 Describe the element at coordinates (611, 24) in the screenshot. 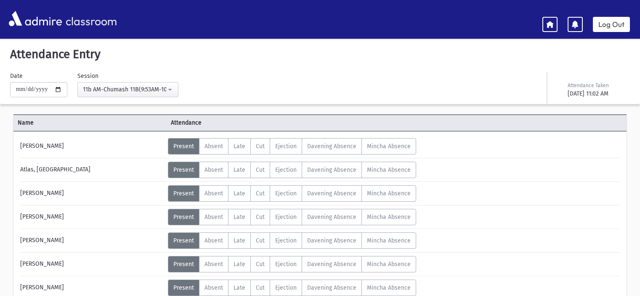

I see `a: Log Out` at that location.